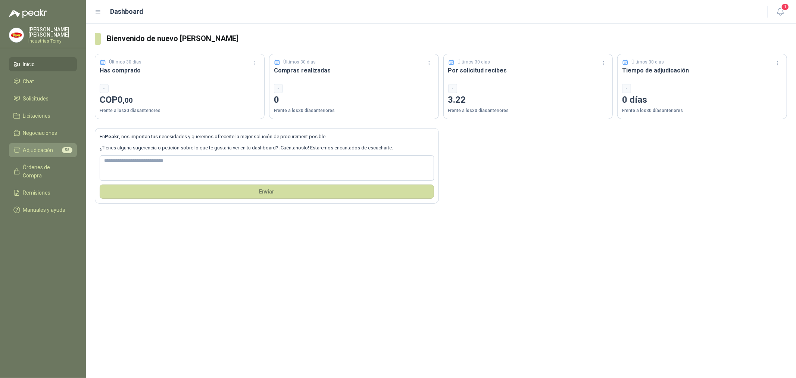 This screenshot has height=378, width=796. Describe the element at coordinates (179, 70) in the screenshot. I see `h3: Has comprado` at that location.